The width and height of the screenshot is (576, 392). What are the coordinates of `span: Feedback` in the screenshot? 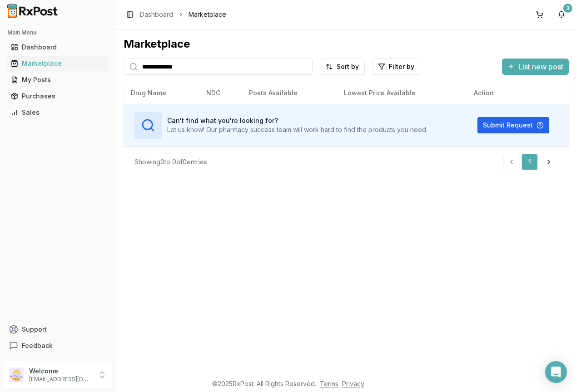 It's located at (37, 346).